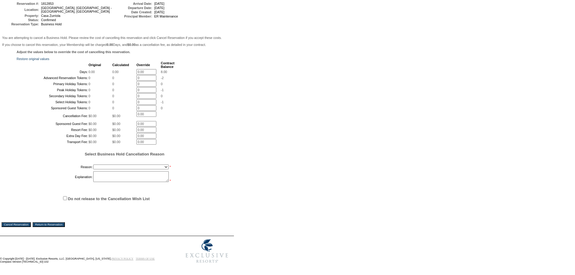 This screenshot has width=575, height=275. I want to click on span: -2, so click(162, 78).